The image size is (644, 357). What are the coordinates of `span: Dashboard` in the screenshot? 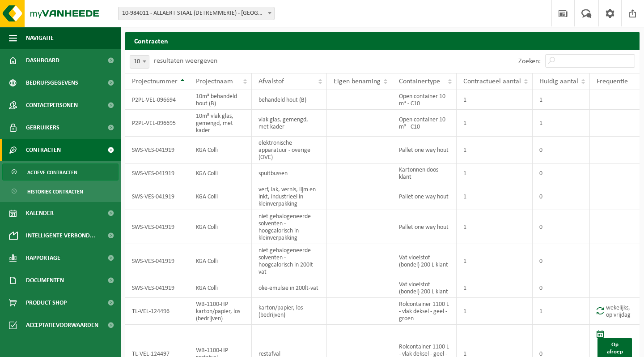 It's located at (42, 61).